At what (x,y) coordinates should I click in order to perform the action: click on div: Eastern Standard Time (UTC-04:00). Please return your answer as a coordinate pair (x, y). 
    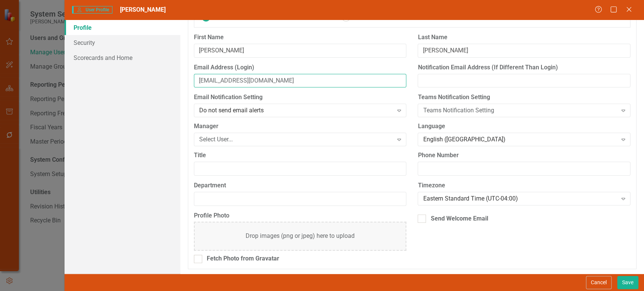
    Looking at the image, I should click on (520, 198).